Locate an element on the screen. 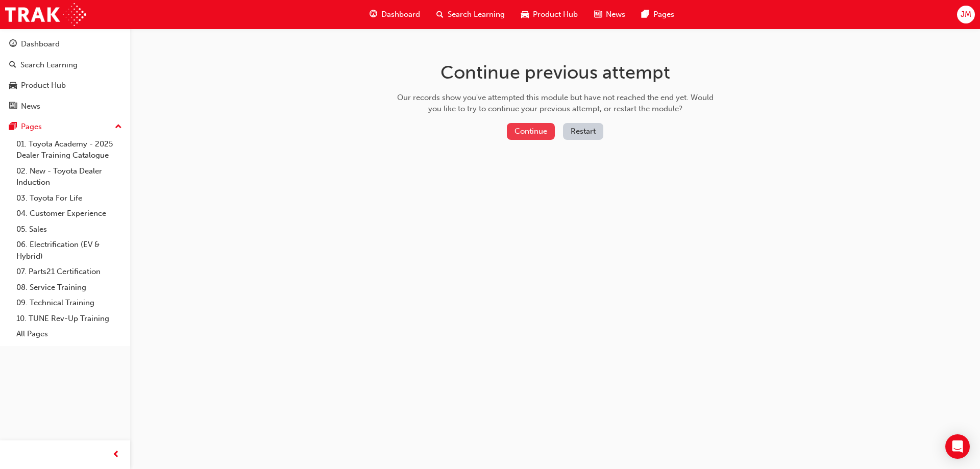  span: Product Hub is located at coordinates (555, 14).